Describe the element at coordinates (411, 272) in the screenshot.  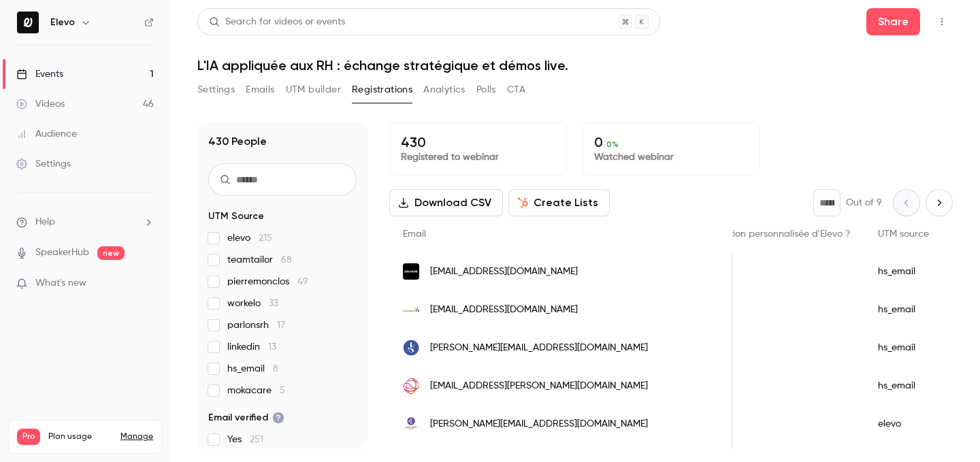
I see `img: zadigetvoltaire.com` at that location.